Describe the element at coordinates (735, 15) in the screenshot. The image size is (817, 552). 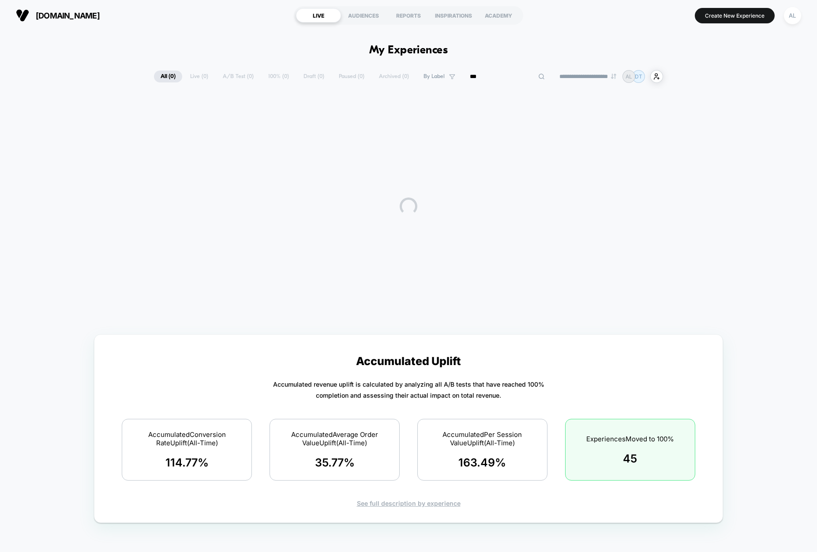
I see `button: Create New Experience` at that location.